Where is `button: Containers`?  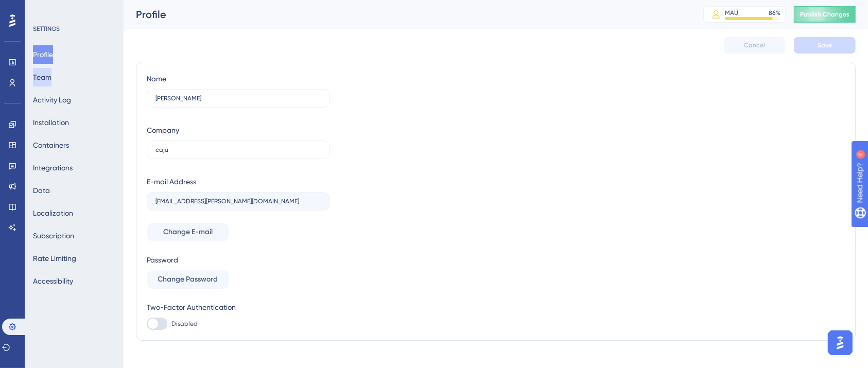 button: Containers is located at coordinates (51, 145).